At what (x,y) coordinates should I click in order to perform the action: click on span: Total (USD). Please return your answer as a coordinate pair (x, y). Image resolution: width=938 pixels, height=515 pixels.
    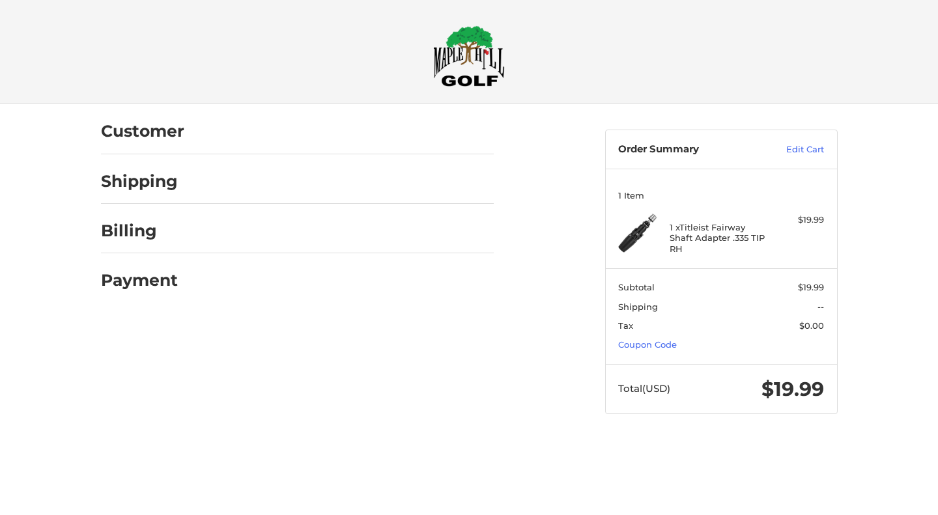
    Looking at the image, I should click on (644, 388).